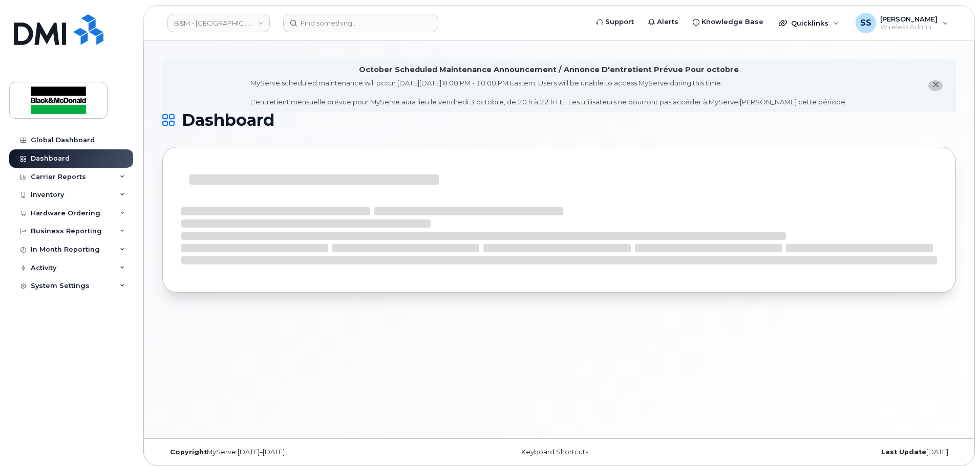 This screenshot has width=980, height=466. Describe the element at coordinates (188, 452) in the screenshot. I see `strong: Copyright` at that location.